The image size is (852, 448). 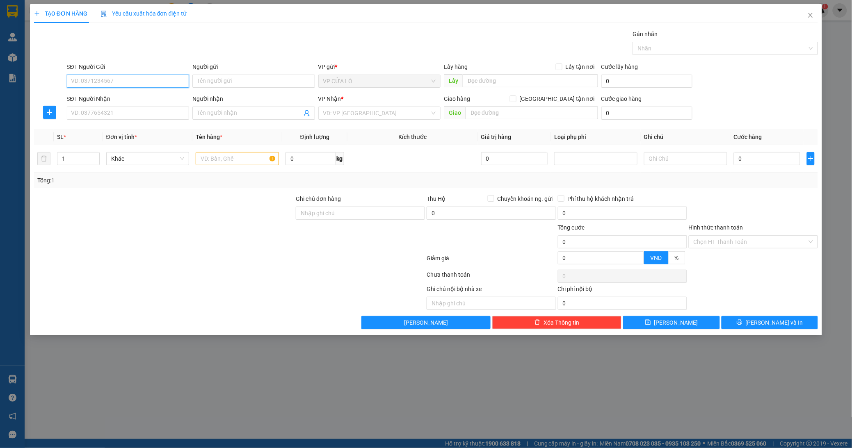 What do you see at coordinates (379, 67) in the screenshot?
I see `div: VP gửi` at bounding box center [379, 67].